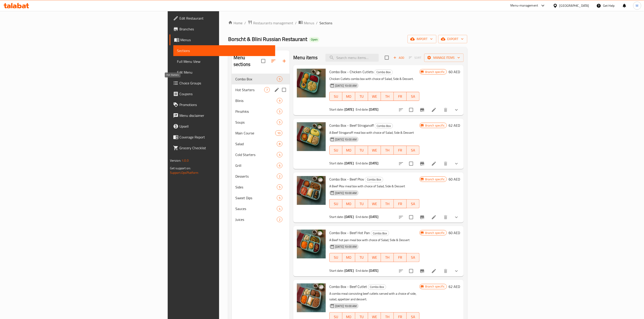 This screenshot has width=644, height=319. What do you see at coordinates (374, 179) in the screenshot?
I see `span: Combo Box` at bounding box center [374, 179].